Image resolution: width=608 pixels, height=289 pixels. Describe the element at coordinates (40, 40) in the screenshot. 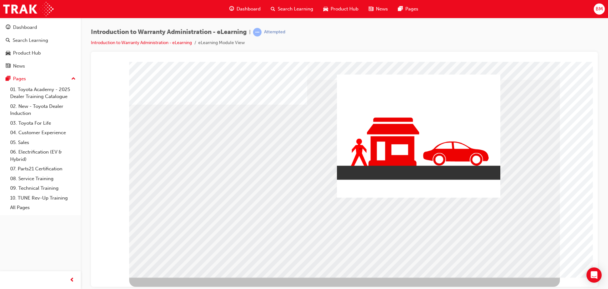

I see `a: Search Learning` at that location.